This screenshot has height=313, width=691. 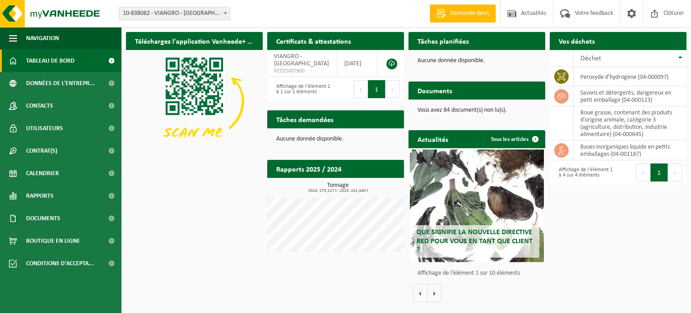 What do you see at coordinates (443, 41) in the screenshot?
I see `h2: Tâches planifiées` at bounding box center [443, 41].